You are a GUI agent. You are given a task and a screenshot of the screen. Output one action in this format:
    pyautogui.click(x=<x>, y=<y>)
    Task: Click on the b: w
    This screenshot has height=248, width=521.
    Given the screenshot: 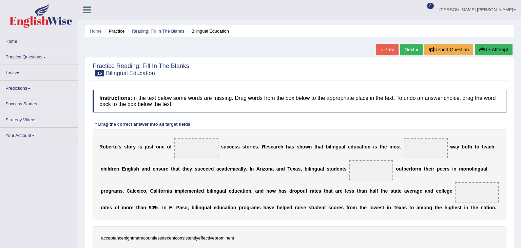 What is the action you would take?
    pyautogui.click(x=452, y=146)
    